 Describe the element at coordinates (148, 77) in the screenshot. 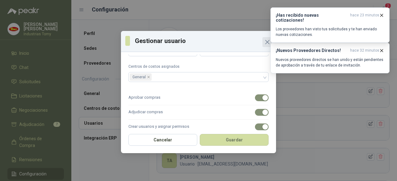

I see `span: close` at that location.